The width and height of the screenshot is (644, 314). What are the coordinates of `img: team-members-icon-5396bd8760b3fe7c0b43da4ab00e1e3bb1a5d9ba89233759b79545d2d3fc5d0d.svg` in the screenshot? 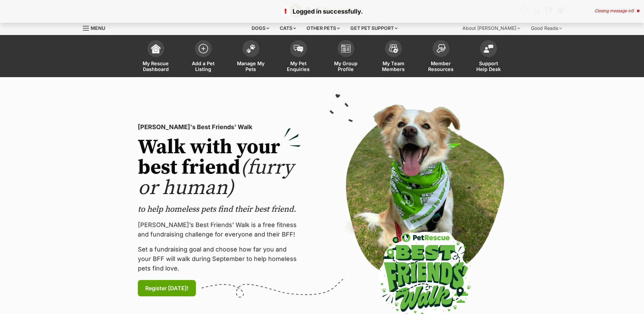 It's located at (393, 48).